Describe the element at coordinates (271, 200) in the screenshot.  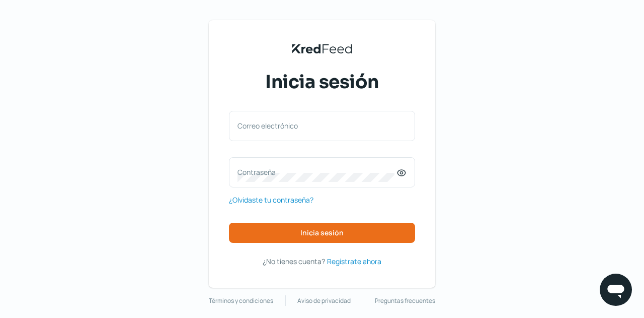
I see `span: ¿Olvidaste tu contraseña?` at that location.